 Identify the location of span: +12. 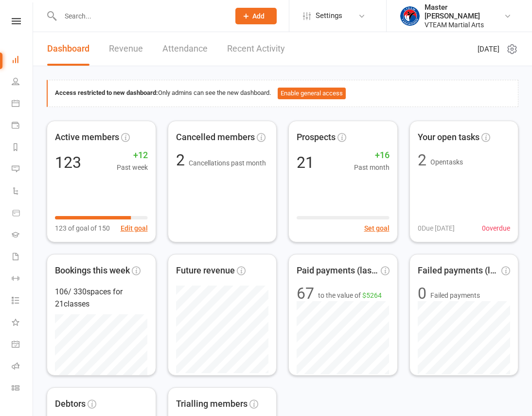
(132, 155).